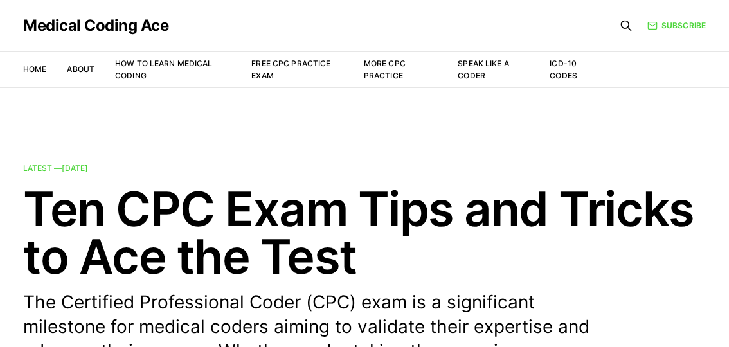 The height and width of the screenshot is (347, 729). I want to click on a: How to Learn Medical Coding, so click(163, 69).